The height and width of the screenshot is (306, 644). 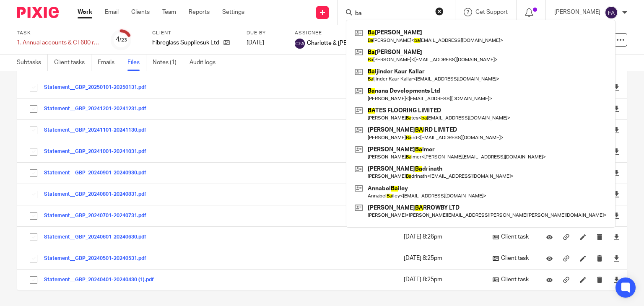 What do you see at coordinates (98, 131) in the screenshot?
I see `button: Statement__GBP_20241101-20241130.pdf` at bounding box center [98, 131].